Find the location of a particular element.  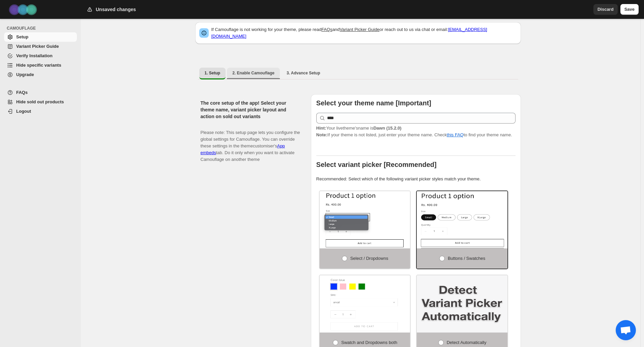

span: FAQs is located at coordinates (22, 92).